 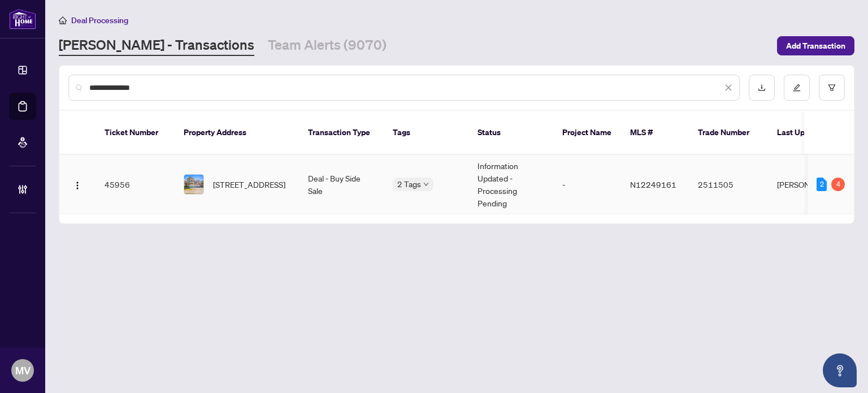 I want to click on span: MV, so click(x=23, y=371).